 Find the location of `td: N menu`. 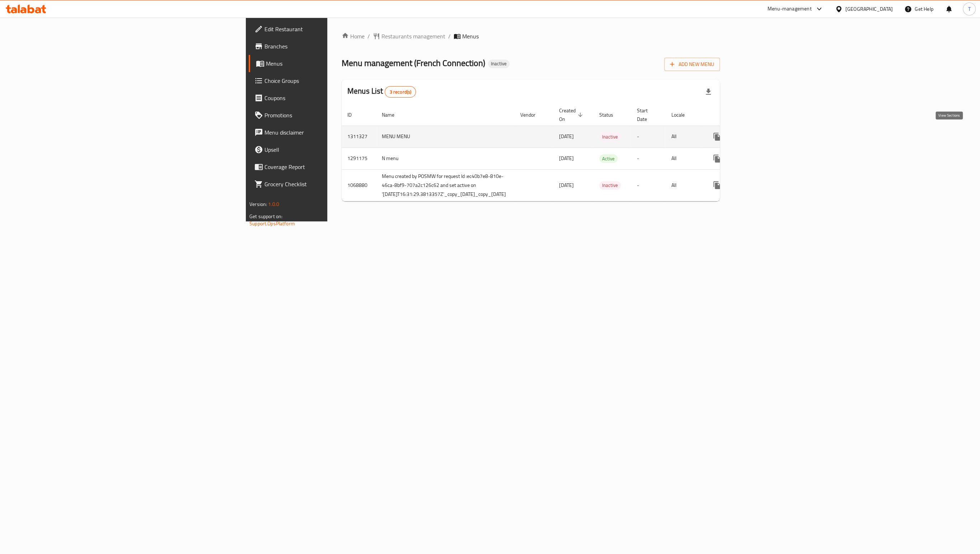

td: N menu is located at coordinates (446, 158).